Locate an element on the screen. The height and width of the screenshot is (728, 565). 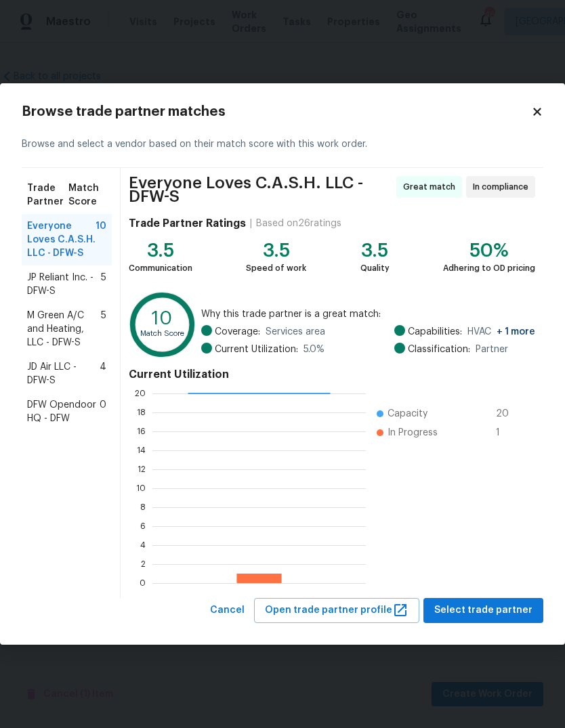
span: 0 is located at coordinates (103, 412).